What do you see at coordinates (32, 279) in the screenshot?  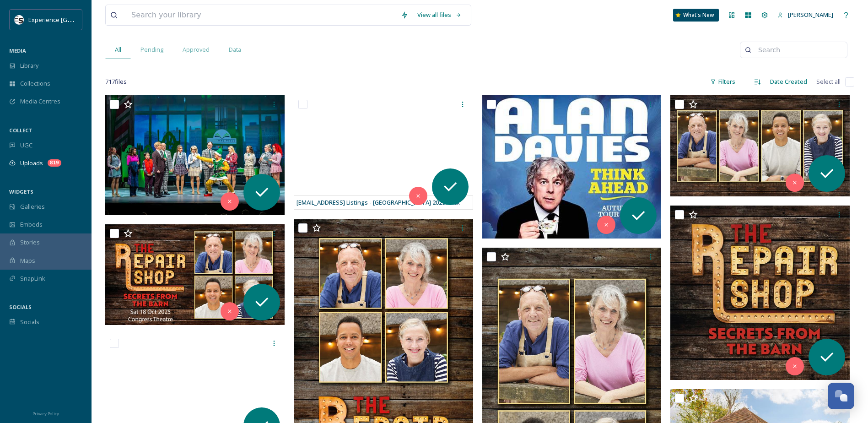 I see `span: SnapLink` at bounding box center [32, 279].